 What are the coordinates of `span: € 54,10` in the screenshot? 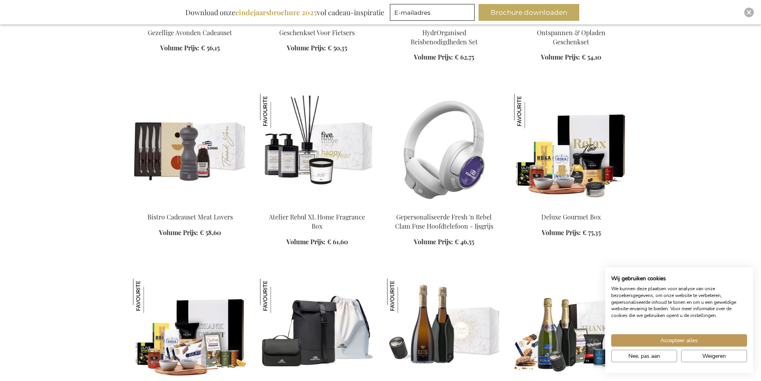 It's located at (591, 57).